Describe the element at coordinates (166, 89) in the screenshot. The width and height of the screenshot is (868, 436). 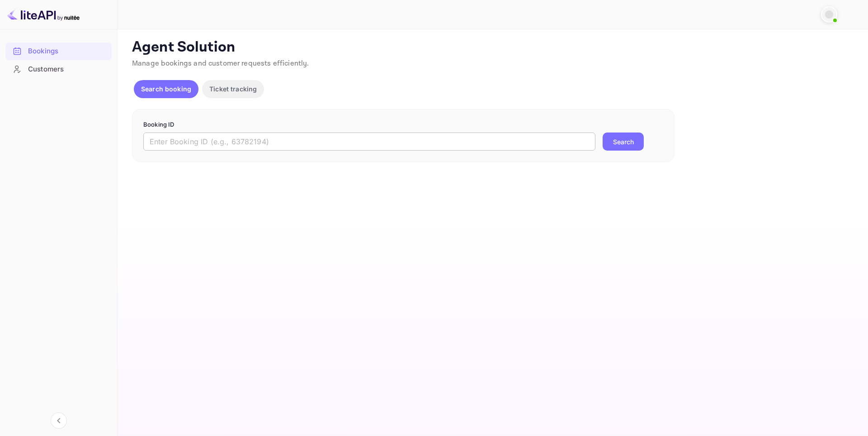
I see `p: Search booking` at that location.